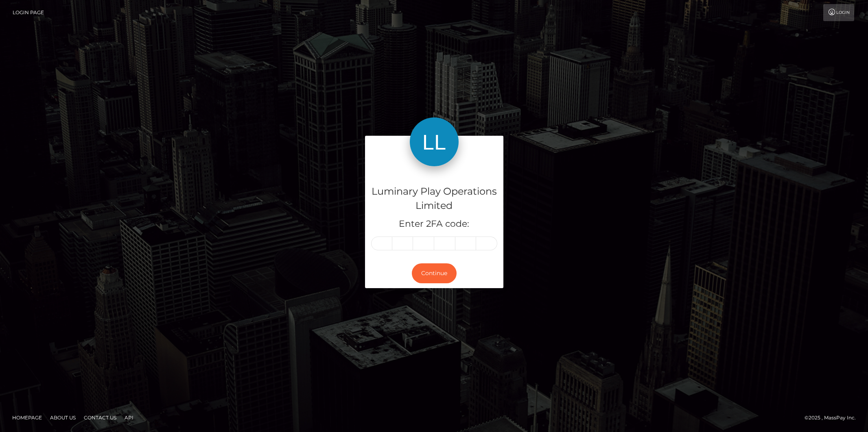 Image resolution: width=868 pixels, height=432 pixels. I want to click on h5: Enter 2FA code:, so click(434, 224).